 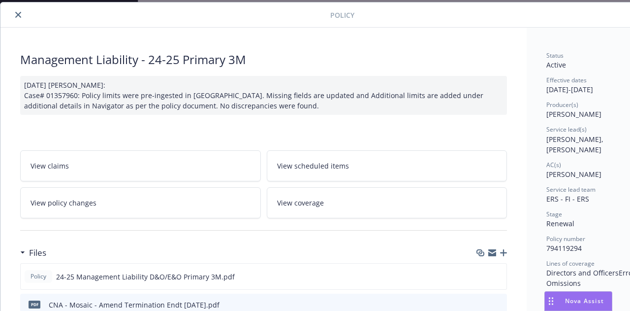 I want to click on a: View scheduled items, so click(x=387, y=165).